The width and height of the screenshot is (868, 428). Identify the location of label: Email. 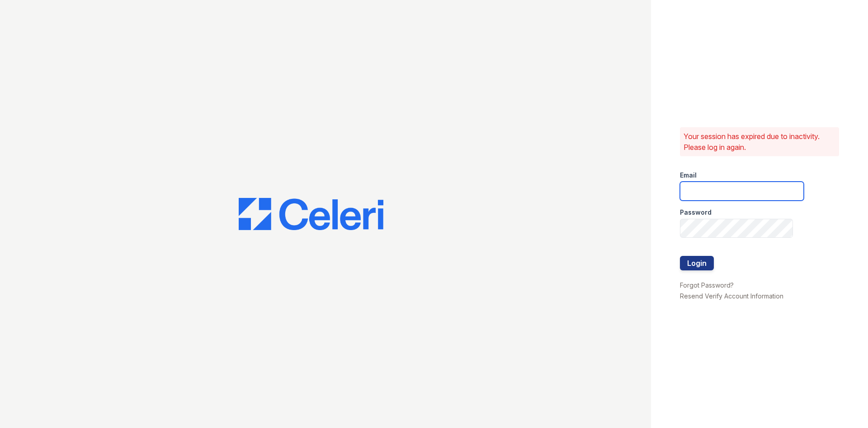
(688, 175).